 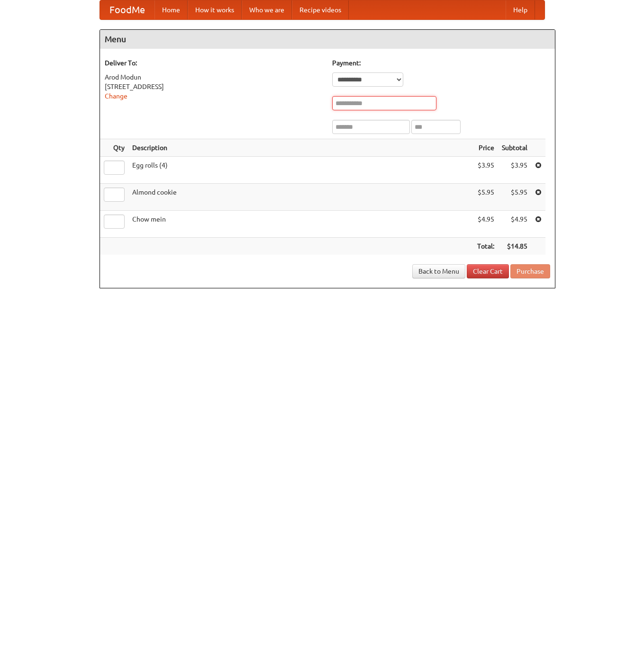 What do you see at coordinates (328, 39) in the screenshot?
I see `h4: Menu` at bounding box center [328, 39].